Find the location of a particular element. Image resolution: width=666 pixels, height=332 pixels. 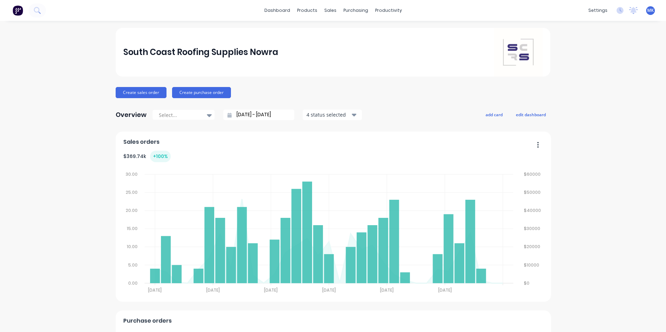

tspan: 5.00 is located at coordinates (133, 265).